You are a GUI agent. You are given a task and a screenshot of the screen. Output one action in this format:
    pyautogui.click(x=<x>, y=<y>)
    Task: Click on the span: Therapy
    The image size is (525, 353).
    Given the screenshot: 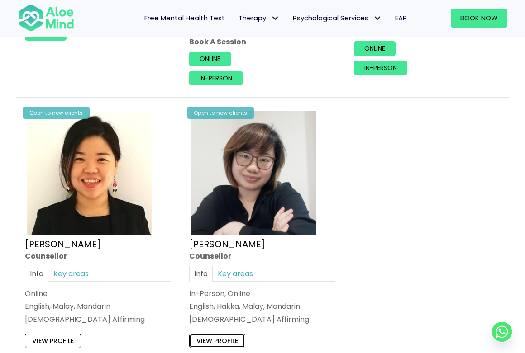 What is the action you would take?
    pyautogui.click(x=259, y=18)
    